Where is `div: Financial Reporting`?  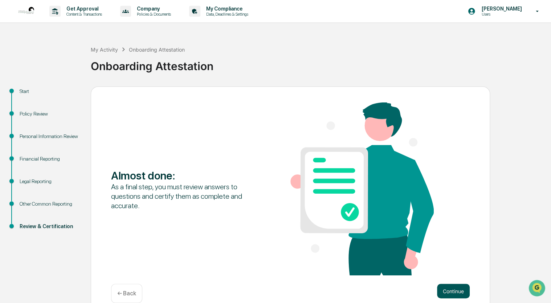 div: Financial Reporting is located at coordinates (49, 159).